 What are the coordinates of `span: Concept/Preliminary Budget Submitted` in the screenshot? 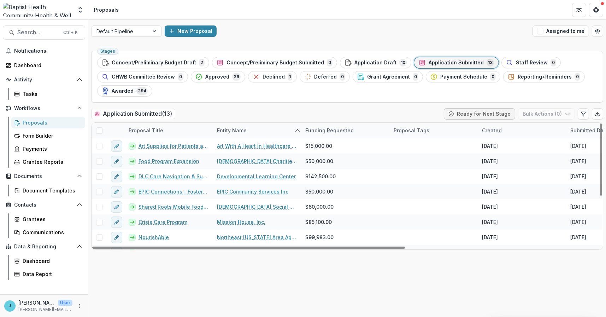 It's located at (275, 63).